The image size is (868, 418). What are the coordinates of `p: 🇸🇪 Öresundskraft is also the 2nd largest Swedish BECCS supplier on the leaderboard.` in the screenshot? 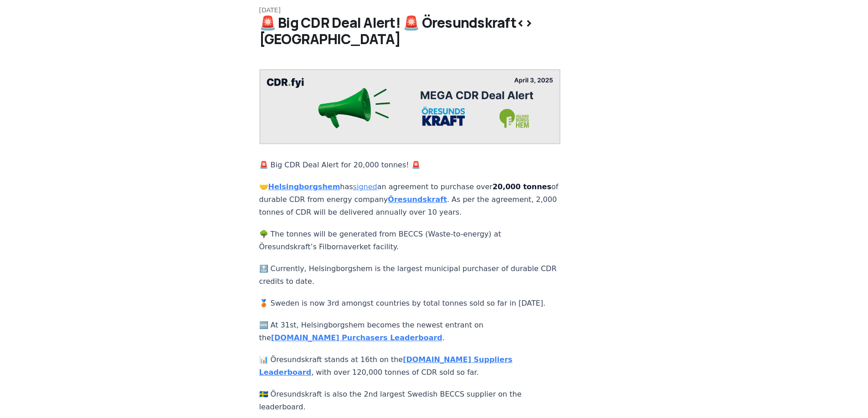 It's located at (410, 401).